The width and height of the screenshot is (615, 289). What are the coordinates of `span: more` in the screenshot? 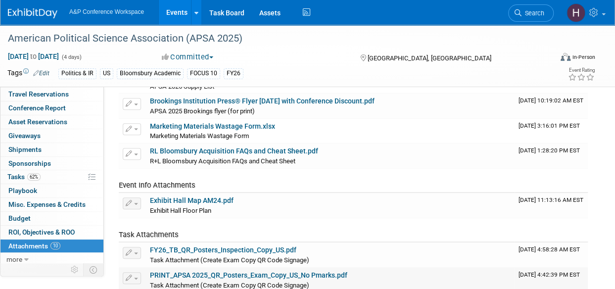 It's located at (14, 259).